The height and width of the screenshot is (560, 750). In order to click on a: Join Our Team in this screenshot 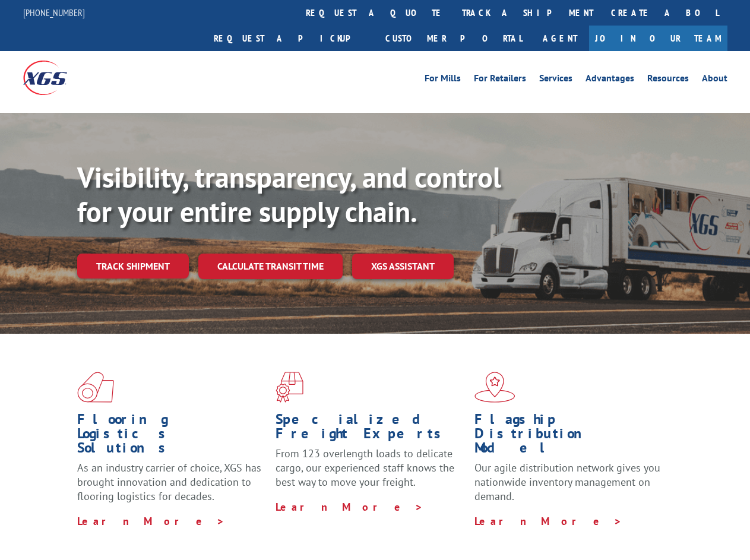, I will do `click(658, 38)`.